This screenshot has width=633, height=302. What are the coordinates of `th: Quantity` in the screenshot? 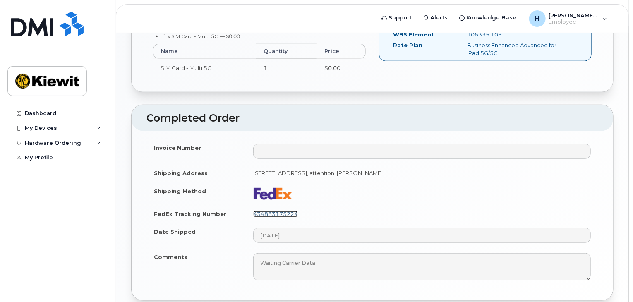 It's located at (286, 51).